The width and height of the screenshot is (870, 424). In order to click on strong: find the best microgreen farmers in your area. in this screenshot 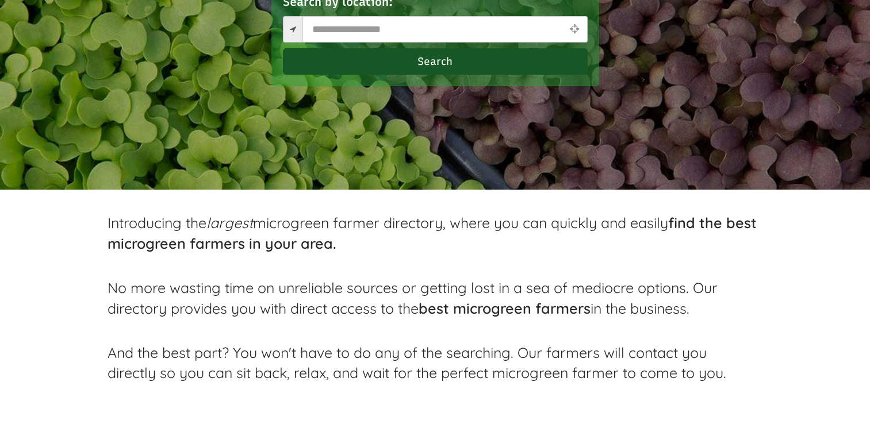, I will do `click(432, 233)`.